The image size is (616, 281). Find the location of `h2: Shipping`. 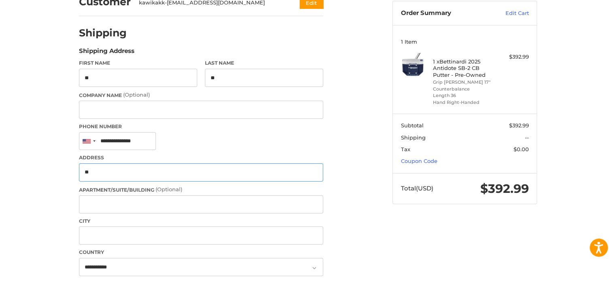

h2: Shipping is located at coordinates (103, 33).